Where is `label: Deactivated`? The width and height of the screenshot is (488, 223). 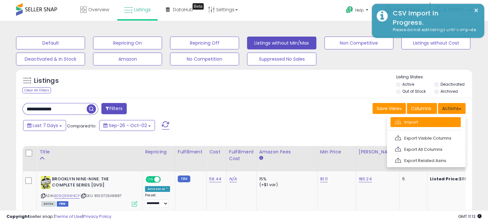
label: Deactivated is located at coordinates (452, 84).